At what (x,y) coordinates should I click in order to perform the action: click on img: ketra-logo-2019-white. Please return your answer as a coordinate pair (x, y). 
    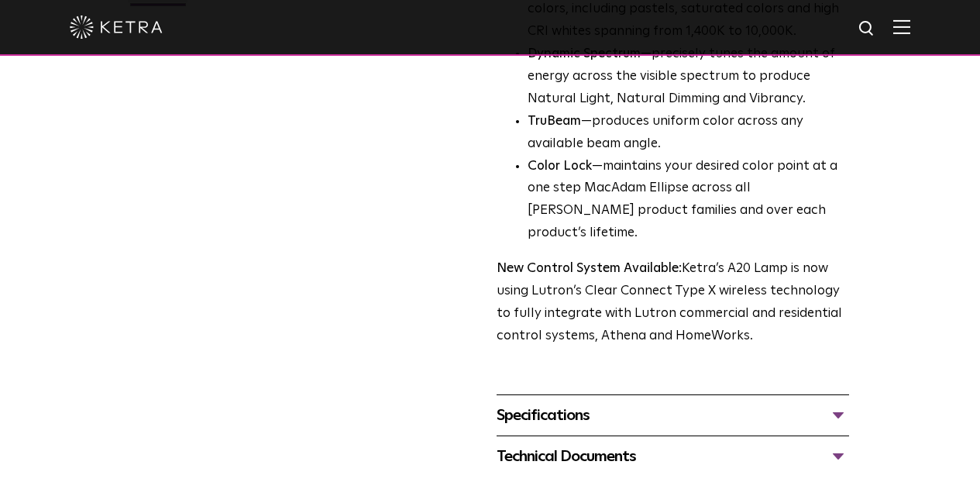
    Looking at the image, I should click on (117, 27).